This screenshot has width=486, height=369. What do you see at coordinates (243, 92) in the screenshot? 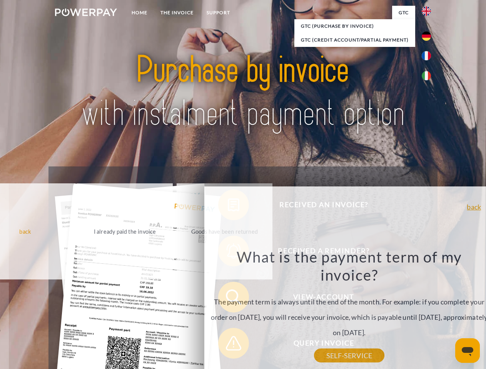
I see `img: title-powerpay_en.svg` at bounding box center [243, 92].